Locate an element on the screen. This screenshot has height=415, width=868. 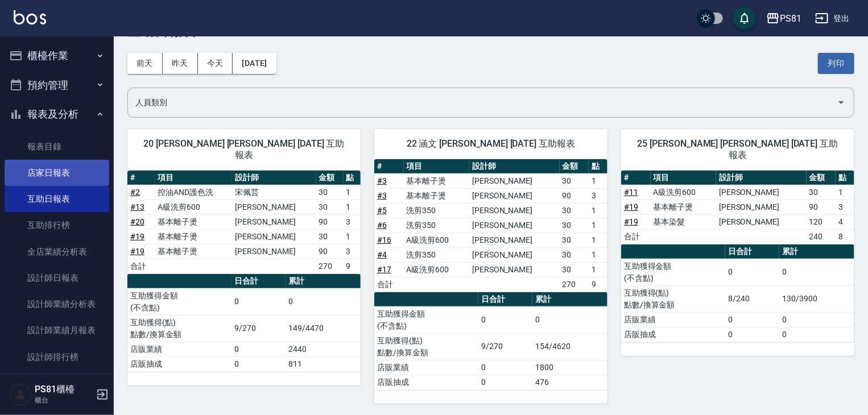
img: Person is located at coordinates (21, 394).